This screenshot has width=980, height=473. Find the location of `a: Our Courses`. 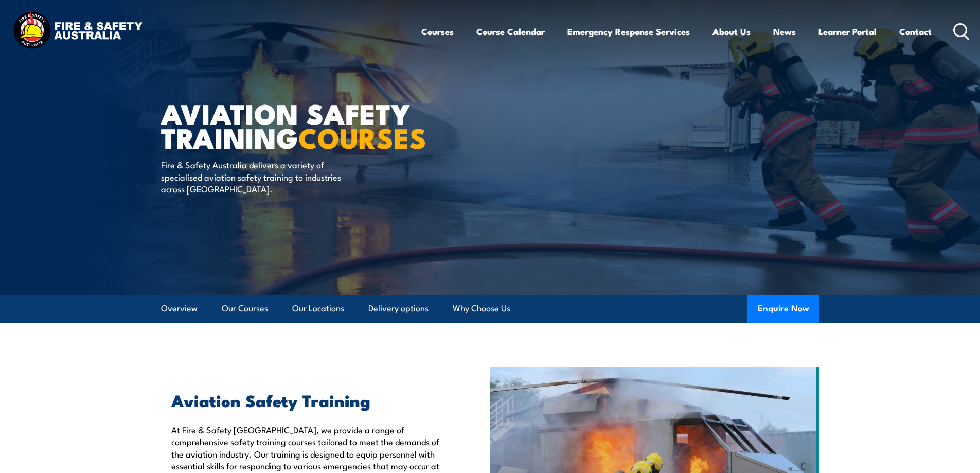

a: Our Courses is located at coordinates (245, 308).